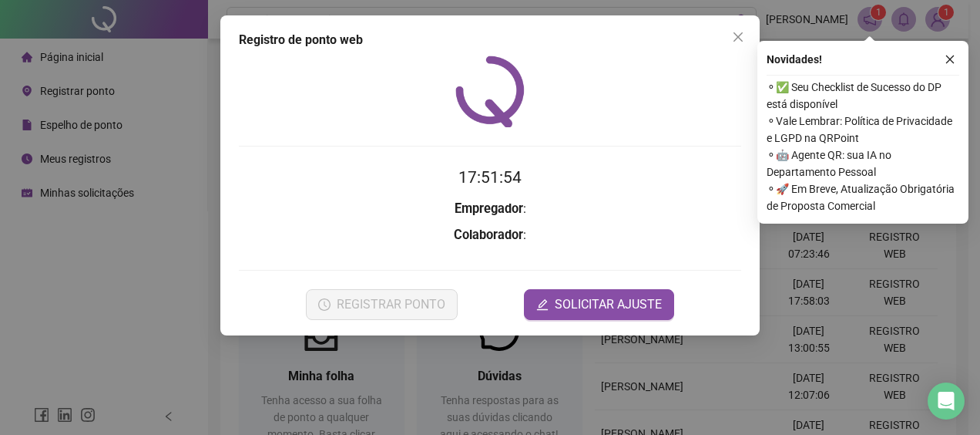  I want to click on span: ⚬ Vale Lembrar: Política de Privacidade e LGPD na QRPoint, so click(863, 129).